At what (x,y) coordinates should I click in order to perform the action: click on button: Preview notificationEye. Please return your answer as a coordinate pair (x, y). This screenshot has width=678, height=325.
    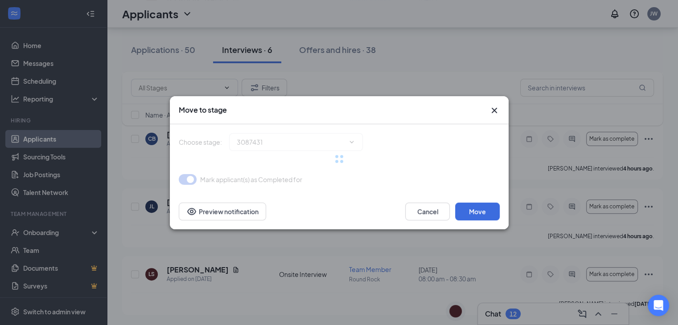
    Looking at the image, I should click on (222, 212).